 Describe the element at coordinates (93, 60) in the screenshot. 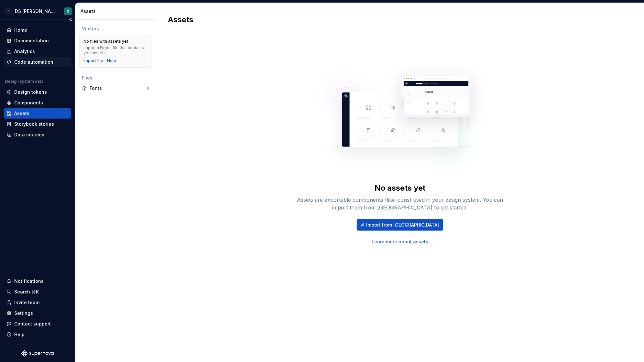

I see `button: Import file` at that location.